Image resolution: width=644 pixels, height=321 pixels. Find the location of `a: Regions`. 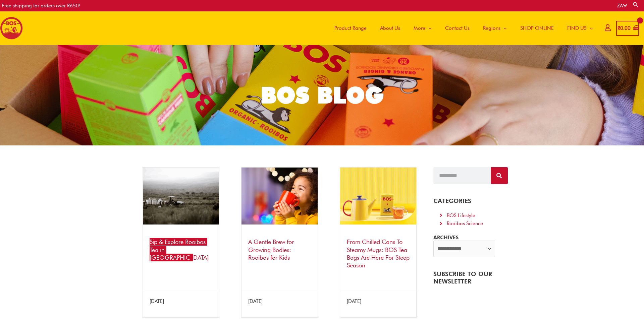

a: Regions is located at coordinates (495, 28).